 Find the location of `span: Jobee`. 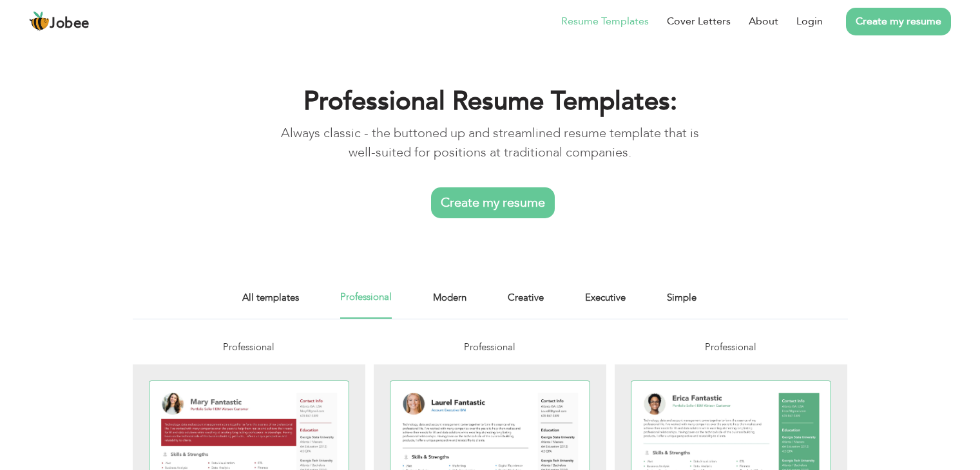

span: Jobee is located at coordinates (70, 24).